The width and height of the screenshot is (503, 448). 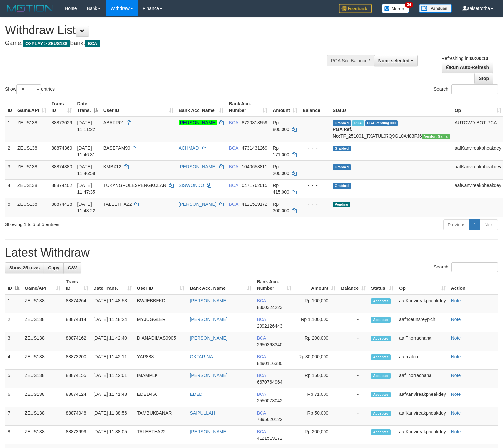 I want to click on span: Copy 8720818559 to clipboard, so click(x=254, y=123).